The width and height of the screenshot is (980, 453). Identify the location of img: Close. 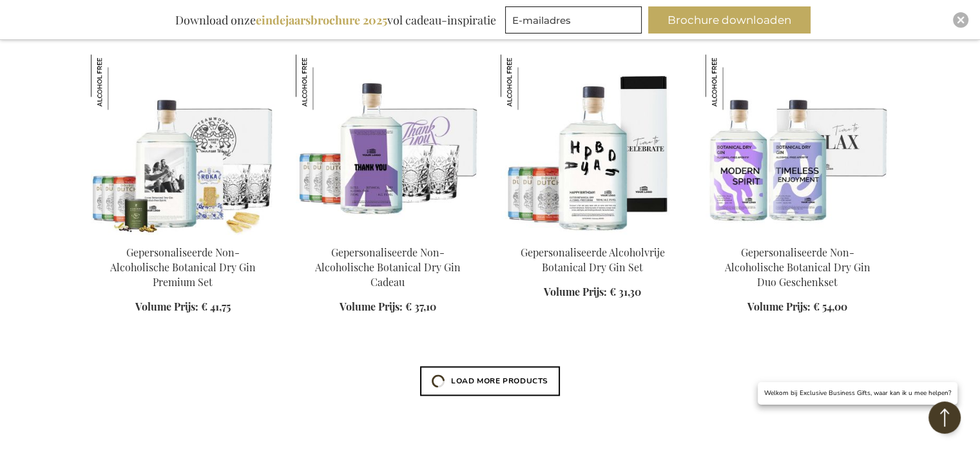
(960, 20).